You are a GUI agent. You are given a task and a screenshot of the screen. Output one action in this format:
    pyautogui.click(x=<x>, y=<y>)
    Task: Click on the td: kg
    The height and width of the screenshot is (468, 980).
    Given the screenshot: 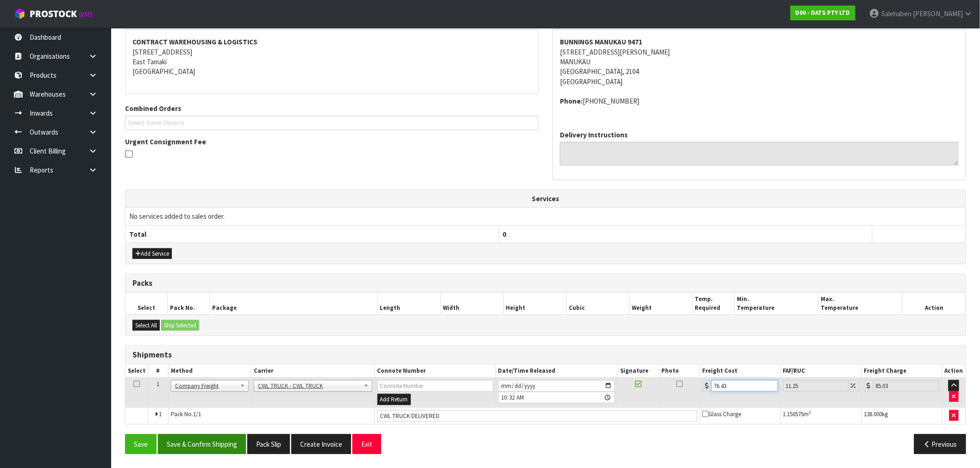 What is the action you would take?
    pyautogui.click(x=902, y=417)
    